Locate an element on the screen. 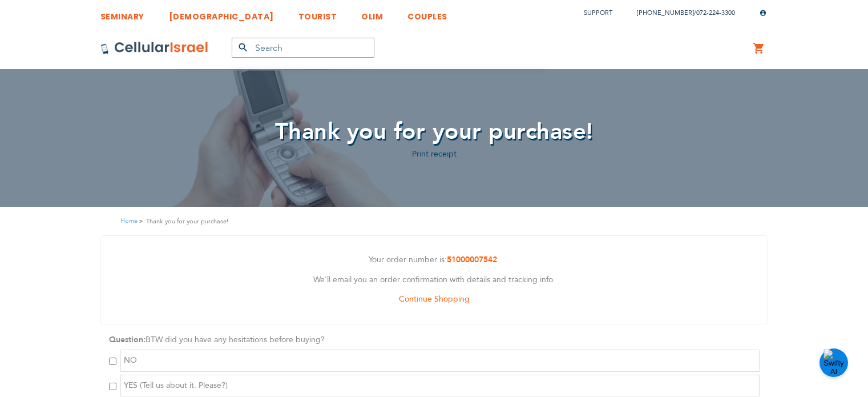 This screenshot has width=868, height=397. img: Cellular Israel Logo is located at coordinates (154, 48).